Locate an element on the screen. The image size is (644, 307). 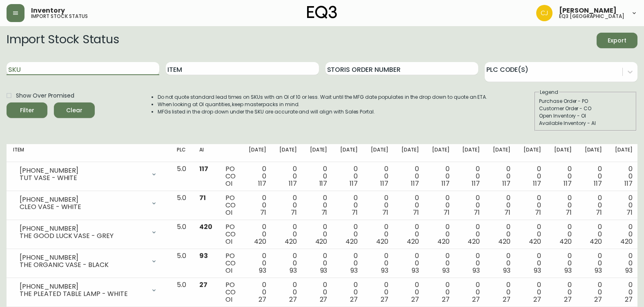
div: Open Inventory - OI is located at coordinates (586, 116).